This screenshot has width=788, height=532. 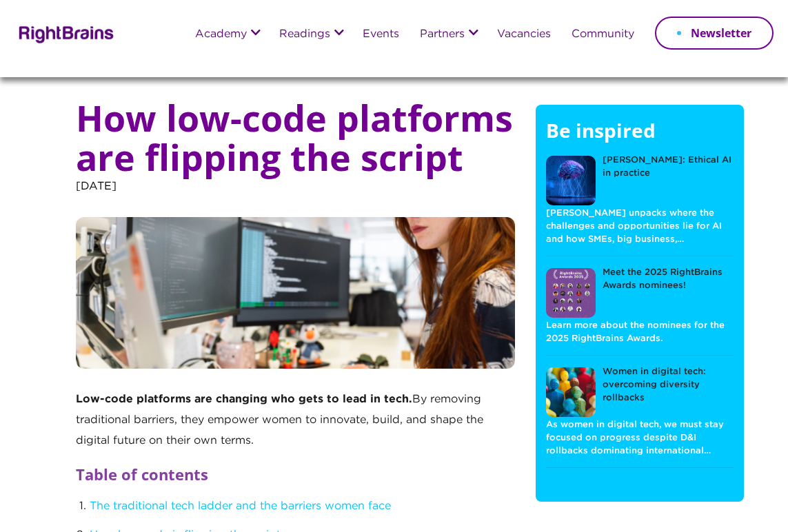 I want to click on a: Community, so click(x=602, y=34).